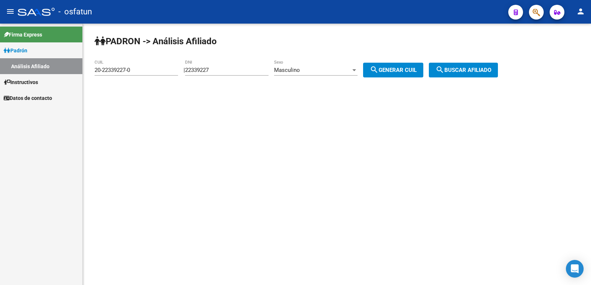  What do you see at coordinates (155, 41) in the screenshot?
I see `strong: PADRON -> Análisis Afiliado` at bounding box center [155, 41].